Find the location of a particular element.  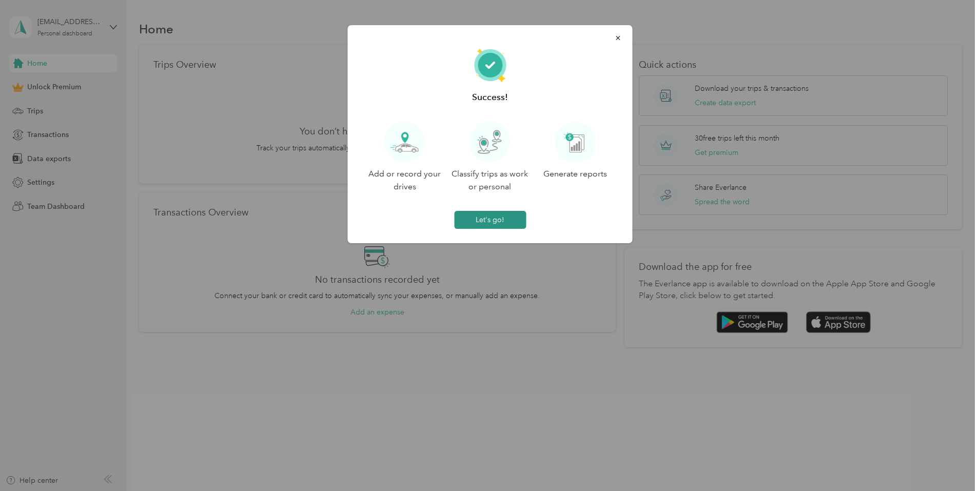

button: Let's go! is located at coordinates (490, 220).